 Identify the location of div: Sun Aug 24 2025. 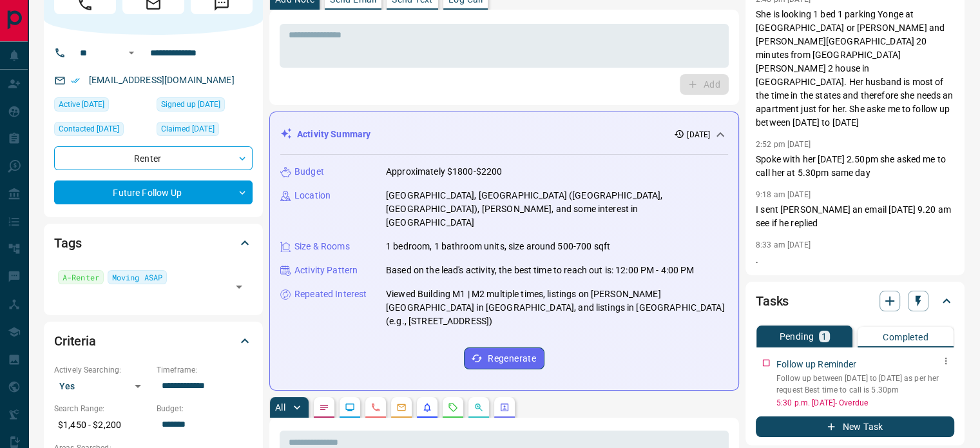
(102, 107).